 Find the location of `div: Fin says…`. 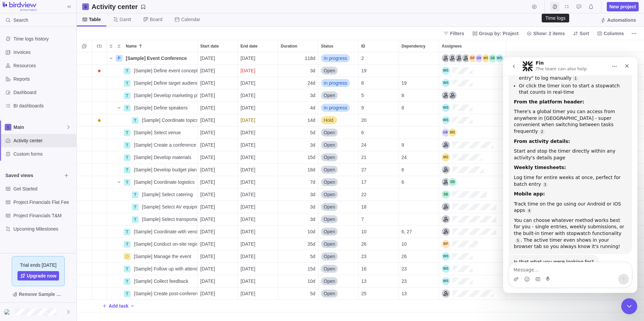

div: Fin says… is located at coordinates (67, 205).